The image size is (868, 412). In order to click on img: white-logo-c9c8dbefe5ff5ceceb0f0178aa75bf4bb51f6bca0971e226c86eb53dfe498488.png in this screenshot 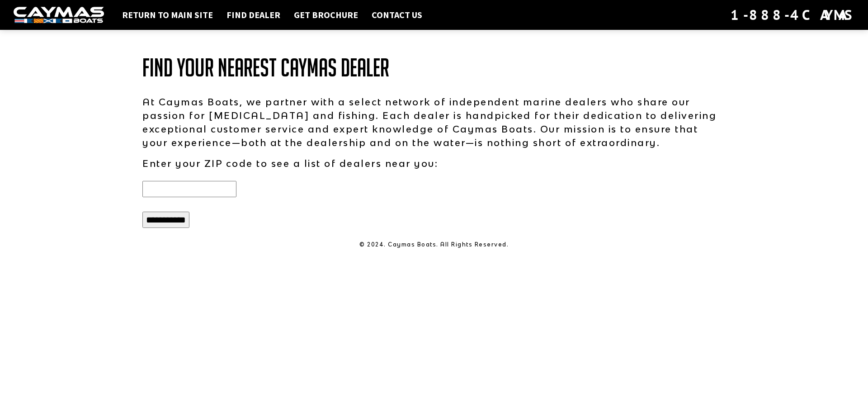, I will do `click(59, 15)`.